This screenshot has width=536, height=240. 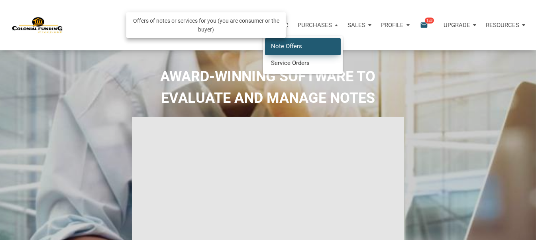 What do you see at coordinates (151, 25) in the screenshot?
I see `button: Notes` at bounding box center [151, 25].